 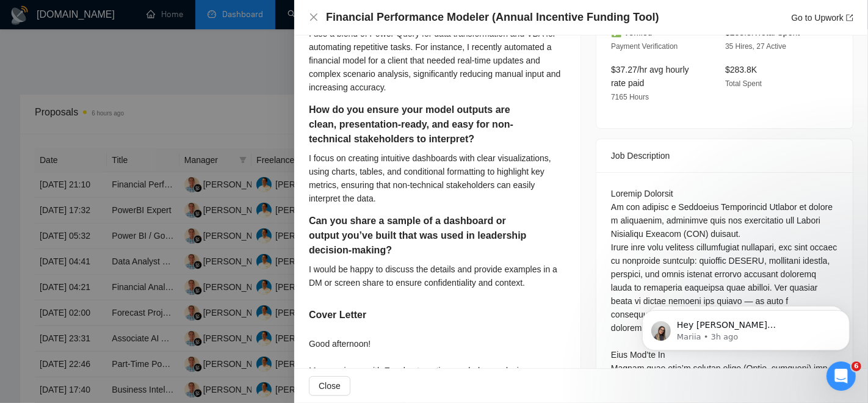 What do you see at coordinates (850, 17) in the screenshot?
I see `span: export` at bounding box center [850, 17].